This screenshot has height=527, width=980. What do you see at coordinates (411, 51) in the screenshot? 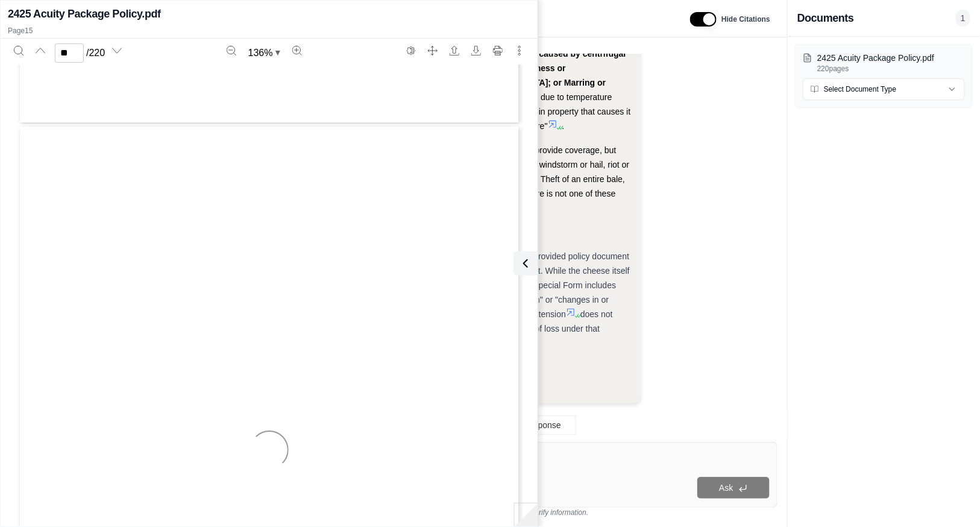
I see `button: Switch to the dark theme` at bounding box center [411, 51].